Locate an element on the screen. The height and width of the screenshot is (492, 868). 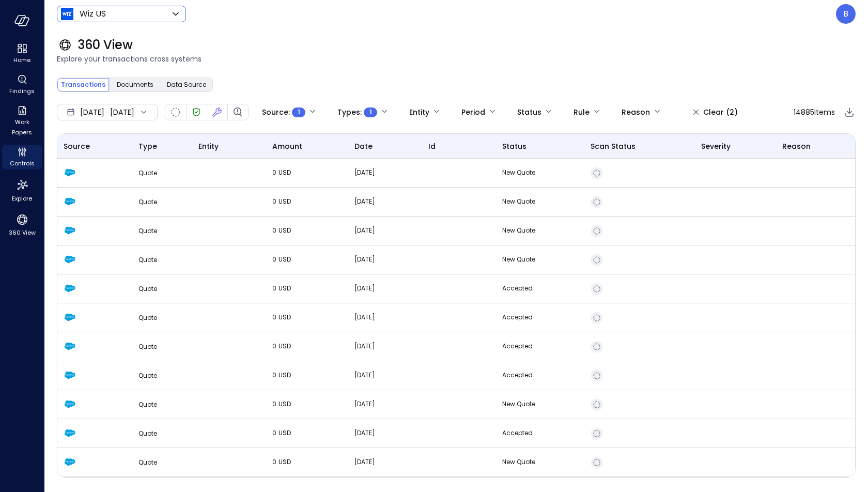
span: Controls is located at coordinates (22, 163).